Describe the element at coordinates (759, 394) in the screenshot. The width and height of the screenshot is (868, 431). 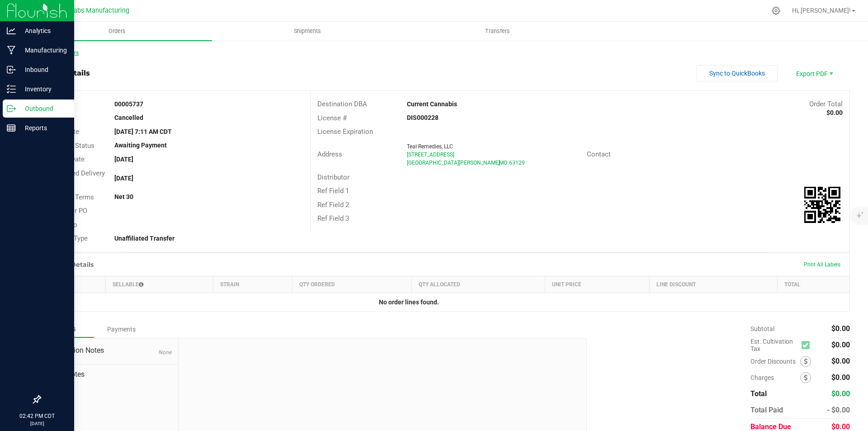
I see `span: Total` at that location.